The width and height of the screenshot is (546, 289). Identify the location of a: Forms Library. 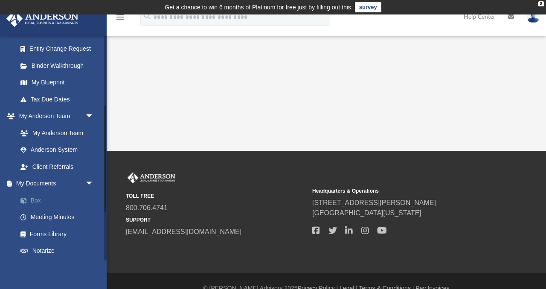
(57, 234).